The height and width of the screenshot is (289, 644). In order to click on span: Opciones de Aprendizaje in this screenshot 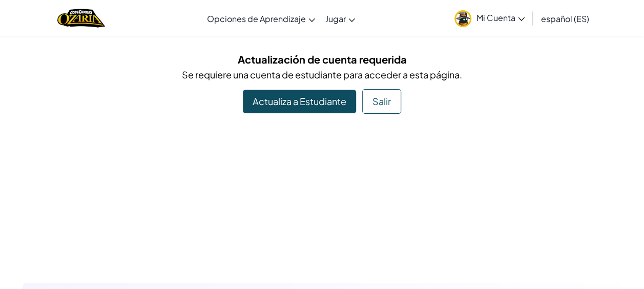, I will do `click(256, 19)`.